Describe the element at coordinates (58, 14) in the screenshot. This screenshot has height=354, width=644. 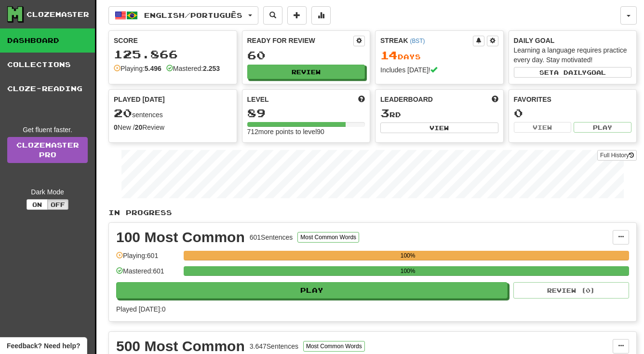
I see `div: Clozemaster` at that location.